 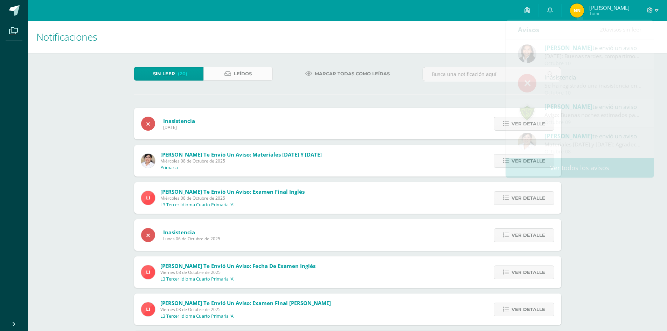 I want to click on div: Jueves 16 de octubre: Buenas tardes, compartimos información importante del jueves 16 de octubre...., so click(x=593, y=56).